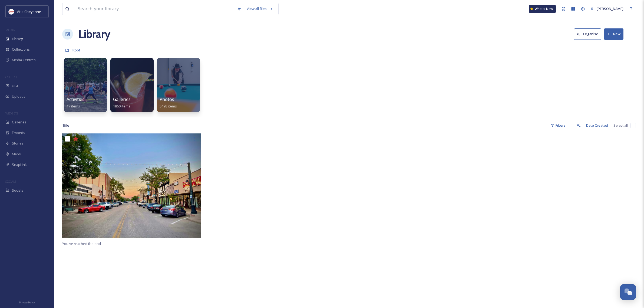  I want to click on span: Root, so click(76, 50).